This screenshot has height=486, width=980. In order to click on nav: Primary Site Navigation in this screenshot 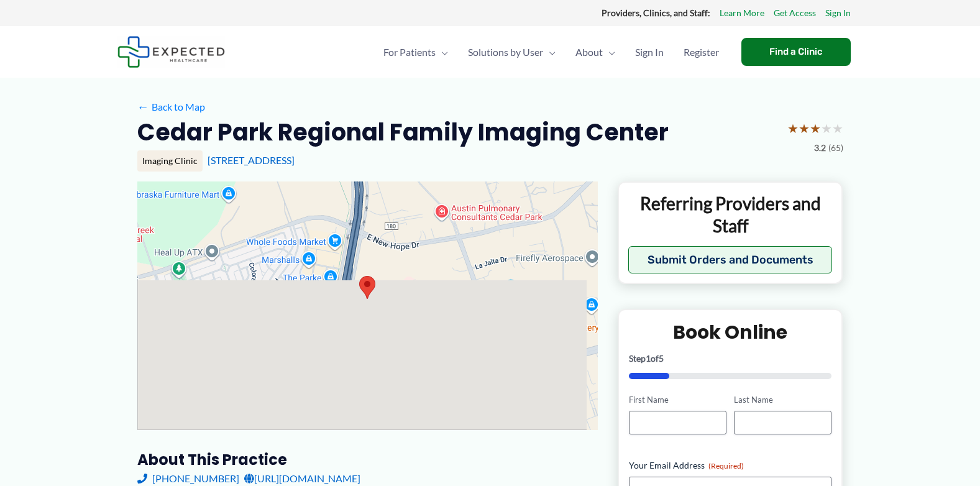, I will do `click(551, 53)`.